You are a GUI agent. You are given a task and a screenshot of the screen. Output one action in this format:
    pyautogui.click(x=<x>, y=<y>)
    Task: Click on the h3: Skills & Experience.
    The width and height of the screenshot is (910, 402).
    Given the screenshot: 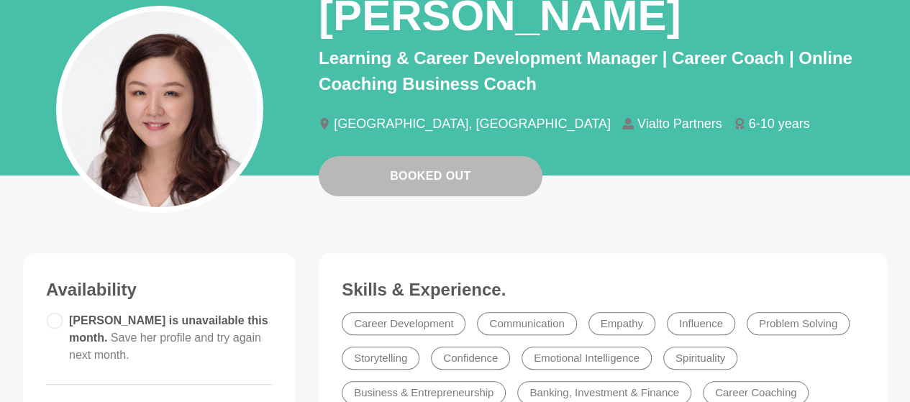 What is the action you would take?
    pyautogui.click(x=603, y=290)
    